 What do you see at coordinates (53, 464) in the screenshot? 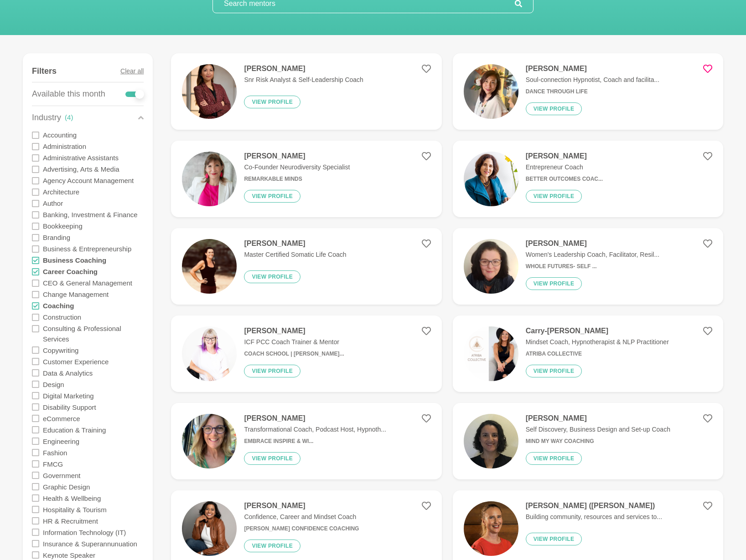
I see `label: FMCG` at bounding box center [53, 464].